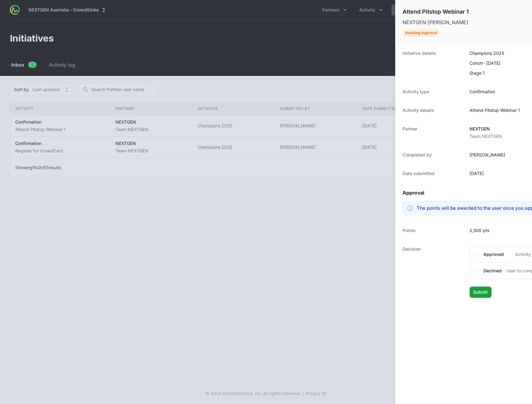 Image resolution: width=532 pixels, height=404 pixels. I want to click on p: Team NEXTGEN, so click(486, 136).